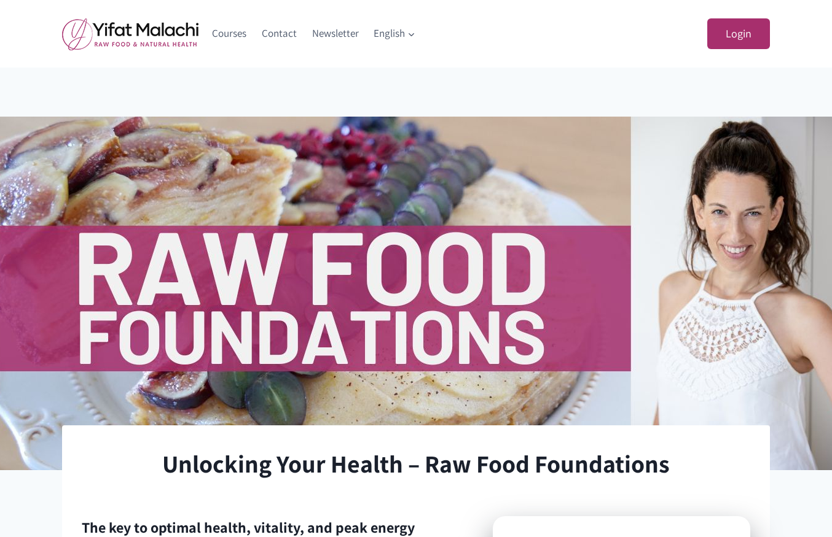  I want to click on a: Login, so click(738, 34).